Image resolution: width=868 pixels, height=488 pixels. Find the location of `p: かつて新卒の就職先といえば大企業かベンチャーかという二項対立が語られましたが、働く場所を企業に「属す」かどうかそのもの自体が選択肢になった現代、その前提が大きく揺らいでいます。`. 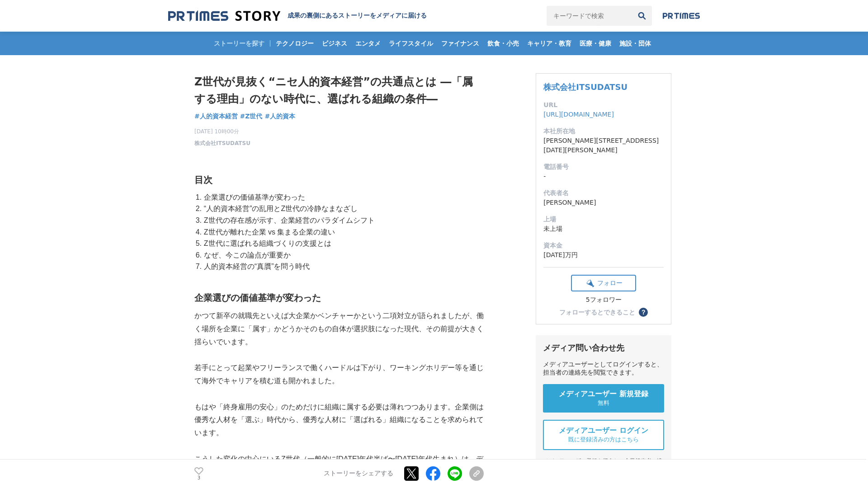

p: かつて新卒の就職先といえば大企業かベンチャーかという二項対立が語られましたが、働く場所を企業に「属す」かどうかそのもの自体が選択肢になった現代、その前提が大きく揺らいでいます。 is located at coordinates (339, 329).